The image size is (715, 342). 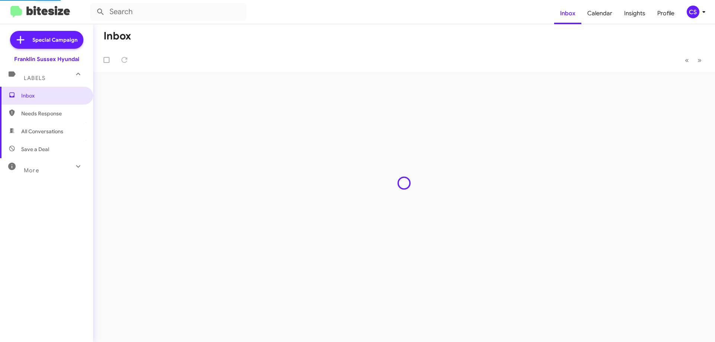 I want to click on span: Needs Response, so click(x=53, y=114).